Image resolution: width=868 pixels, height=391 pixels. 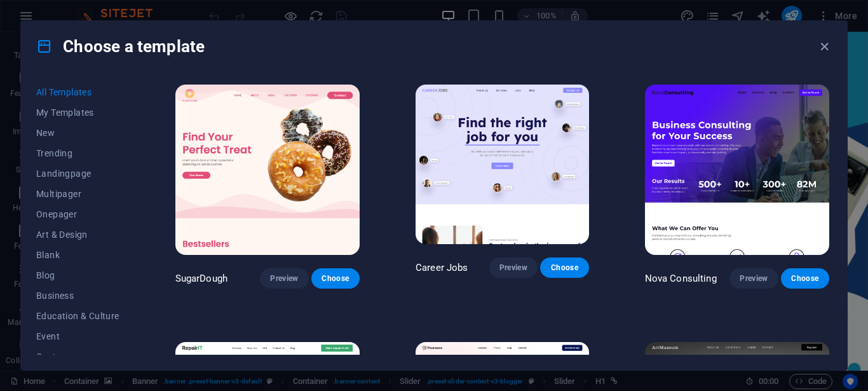 I want to click on span: Art & Design, so click(x=77, y=234).